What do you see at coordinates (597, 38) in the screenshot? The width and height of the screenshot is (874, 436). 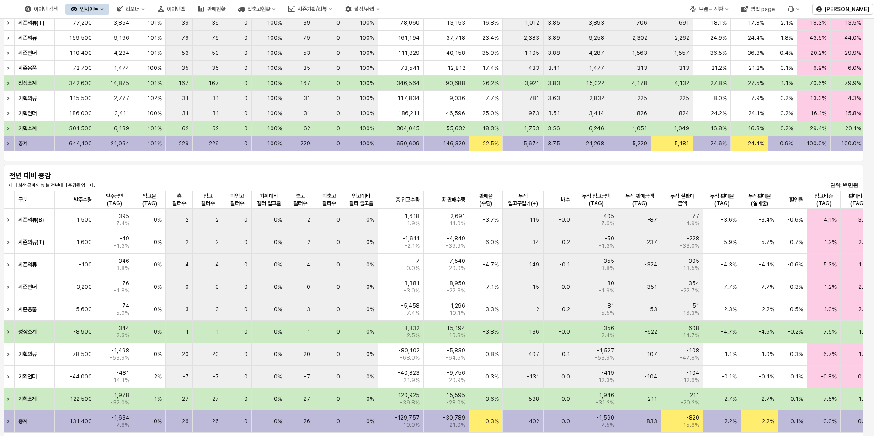 I see `span: 9,258` at bounding box center [597, 38].